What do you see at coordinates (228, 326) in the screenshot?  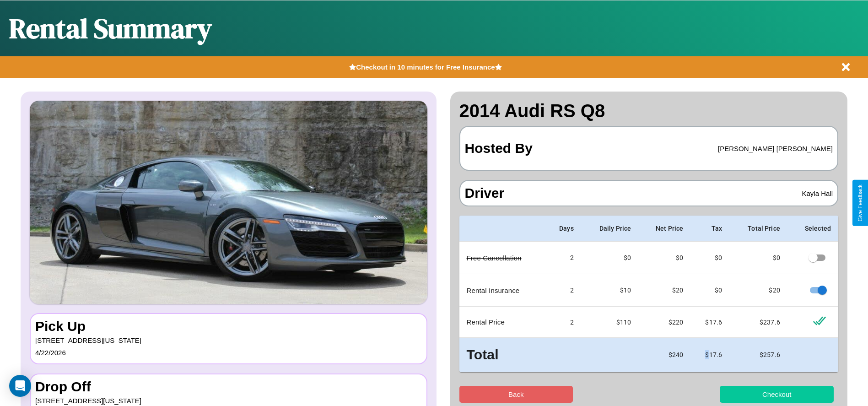 I see `h3: Pick Up` at bounding box center [228, 326].